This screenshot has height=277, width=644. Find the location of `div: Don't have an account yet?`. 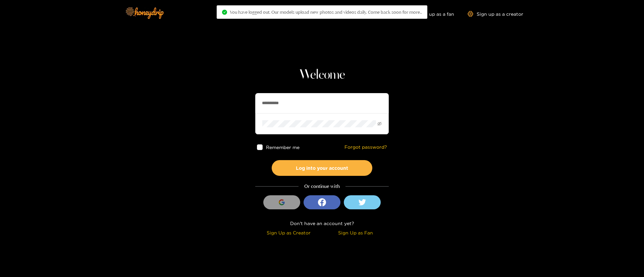

div: Don't have an account yet? is located at coordinates (322, 223).